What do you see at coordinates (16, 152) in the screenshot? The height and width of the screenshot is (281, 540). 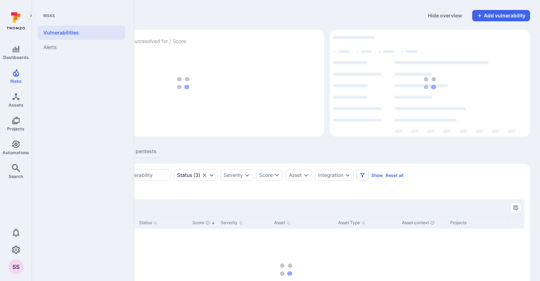 I see `span: Automations` at bounding box center [16, 152].